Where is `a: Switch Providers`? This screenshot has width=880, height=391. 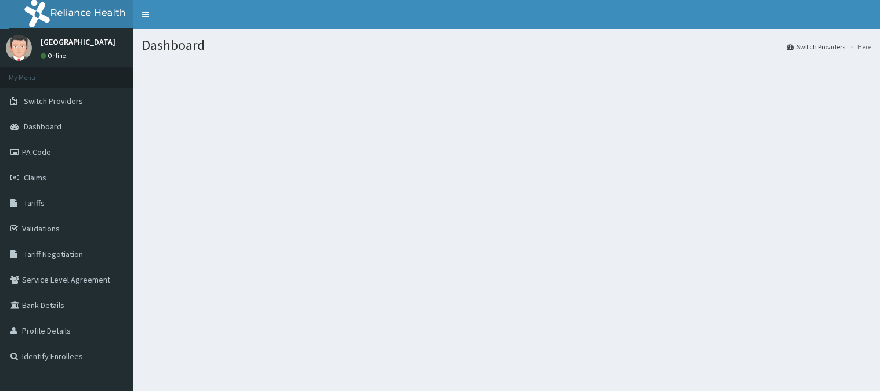
a: Switch Providers is located at coordinates (816, 46).